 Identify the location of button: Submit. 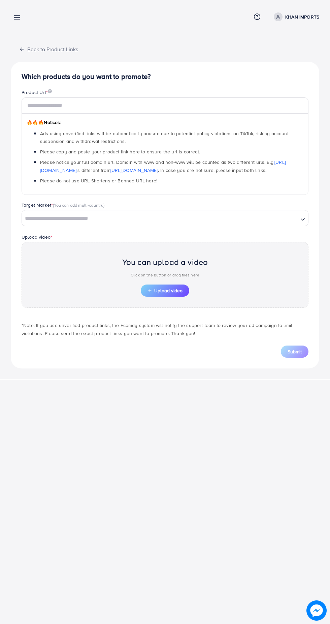
(295, 352).